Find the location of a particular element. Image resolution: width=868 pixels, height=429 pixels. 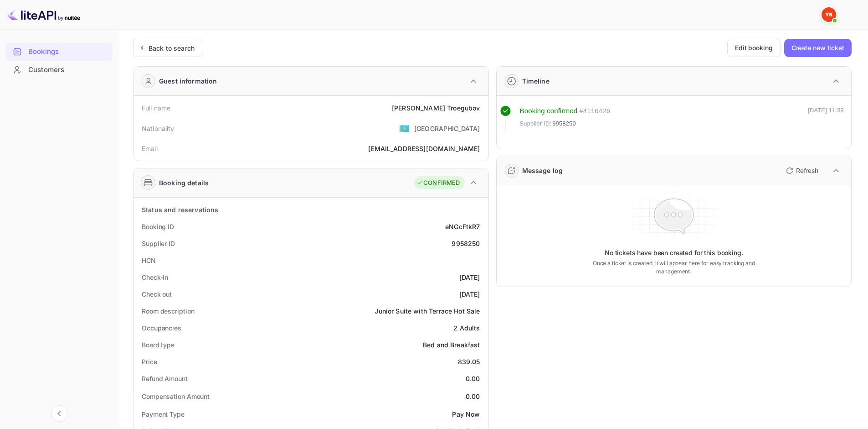

ya-tr-span: Refresh is located at coordinates (807, 170).